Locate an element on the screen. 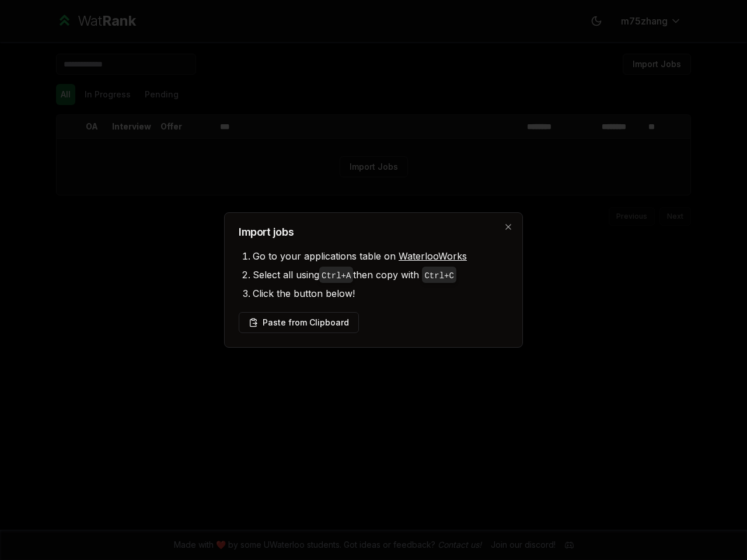 This screenshot has height=560, width=747. code: Ctrl+ C is located at coordinates (439, 276).